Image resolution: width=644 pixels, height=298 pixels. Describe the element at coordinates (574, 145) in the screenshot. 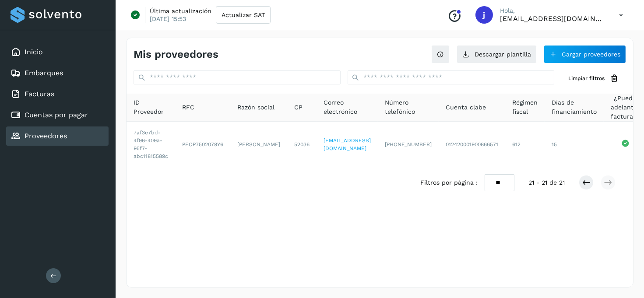

I see `td: 15` at that location.